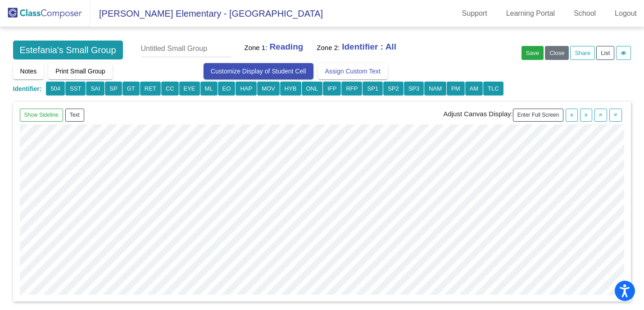  Describe the element at coordinates (75, 115) in the screenshot. I see `button: Text` at that location.